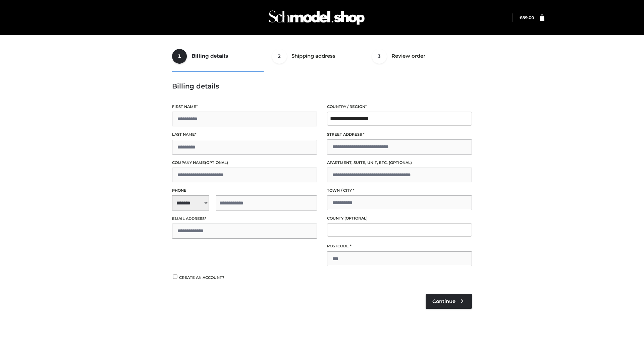 The image size is (644, 362). I want to click on span: Create an account?, so click(202, 277).